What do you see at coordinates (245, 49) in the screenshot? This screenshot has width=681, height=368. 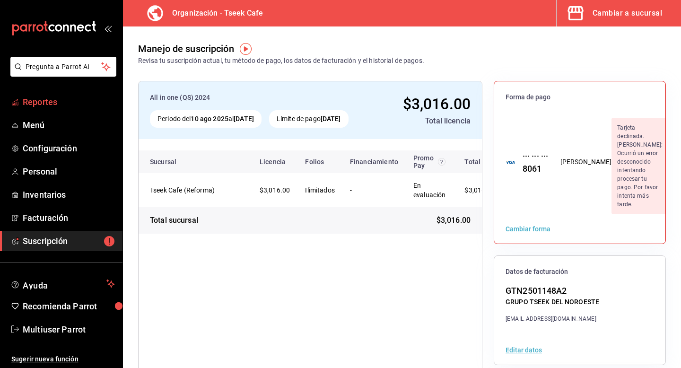 I see `button: Tooltip marker` at bounding box center [245, 49].